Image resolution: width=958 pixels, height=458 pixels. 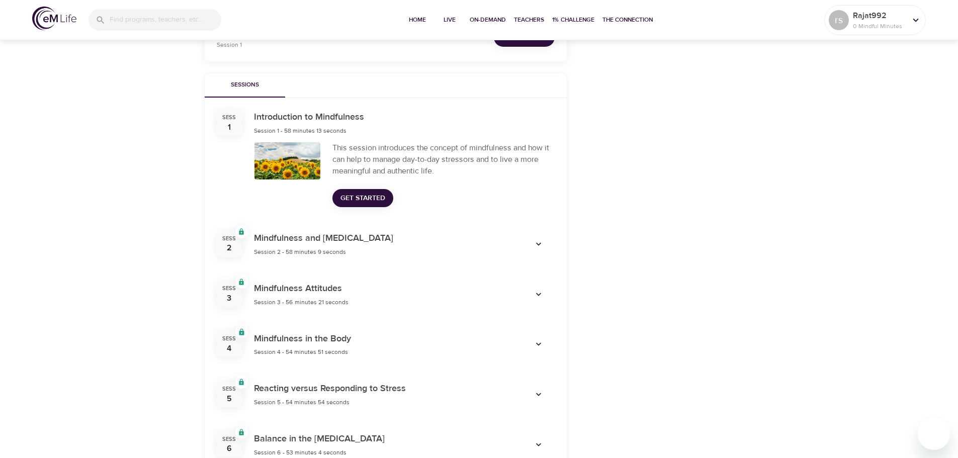 I want to click on div: 5, so click(x=229, y=399).